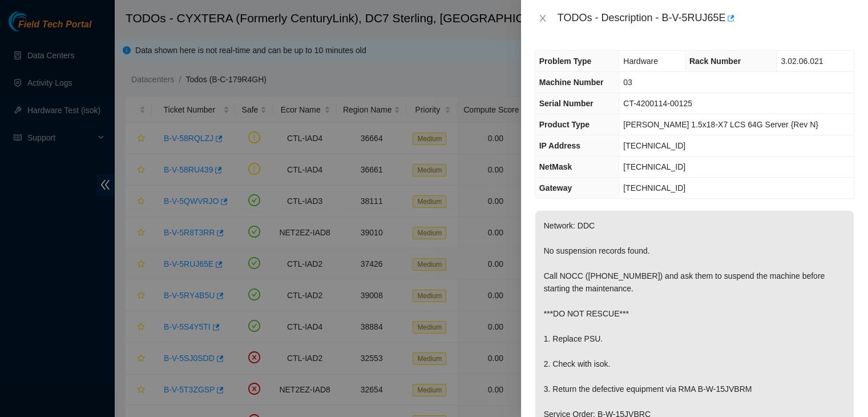 Image resolution: width=868 pixels, height=417 pixels. I want to click on span: Product Type, so click(564, 125).